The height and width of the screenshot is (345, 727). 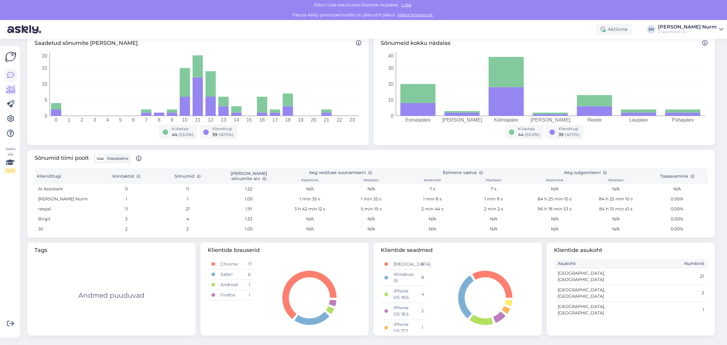 What do you see at coordinates (415, 15) in the screenshot?
I see `a: Vaata hinnastust` at bounding box center [415, 15].